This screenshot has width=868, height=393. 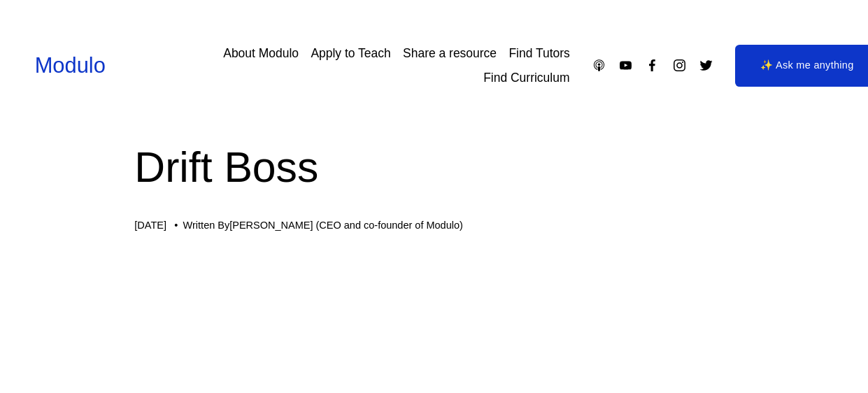 I want to click on a: Facebook, so click(x=652, y=65).